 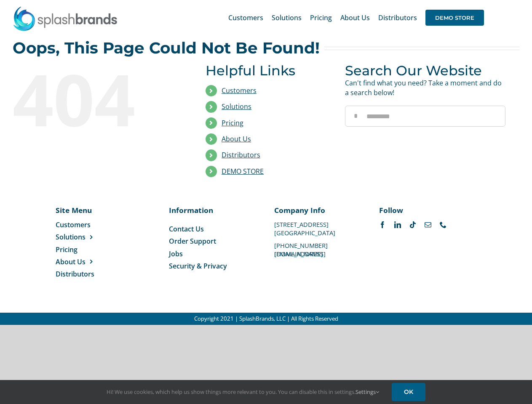 I want to click on h3: Helpful Links, so click(x=269, y=70).